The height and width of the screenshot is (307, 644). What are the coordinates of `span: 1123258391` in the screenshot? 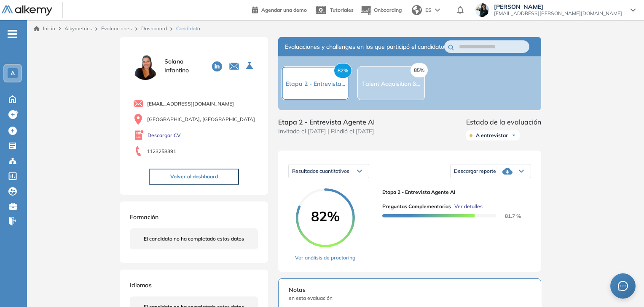 It's located at (161, 152).